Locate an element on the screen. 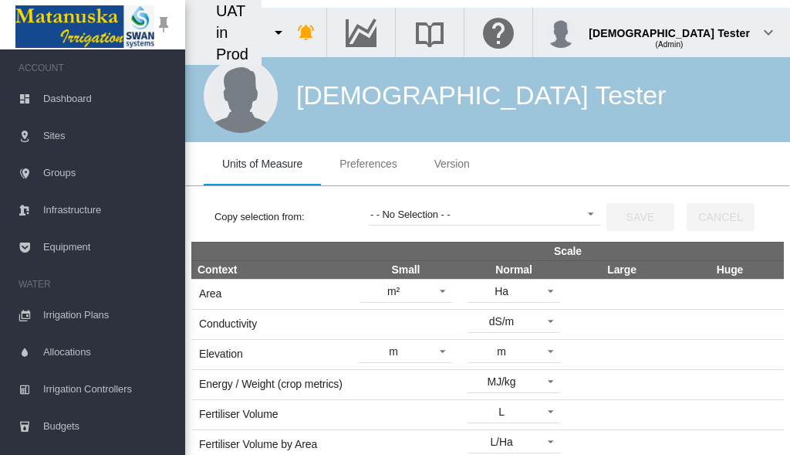 This screenshot has height=455, width=790. span: Equipment is located at coordinates (108, 247).